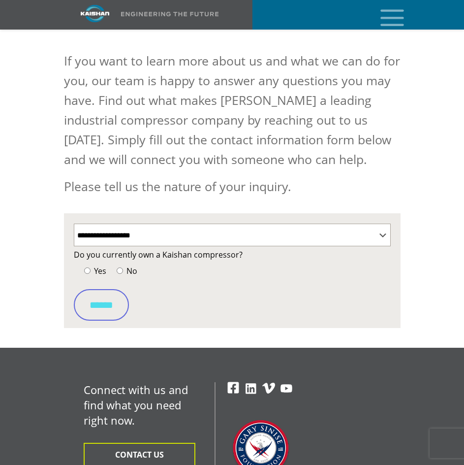 The image size is (464, 465). I want to click on img: Engineering the future, so click(170, 14).